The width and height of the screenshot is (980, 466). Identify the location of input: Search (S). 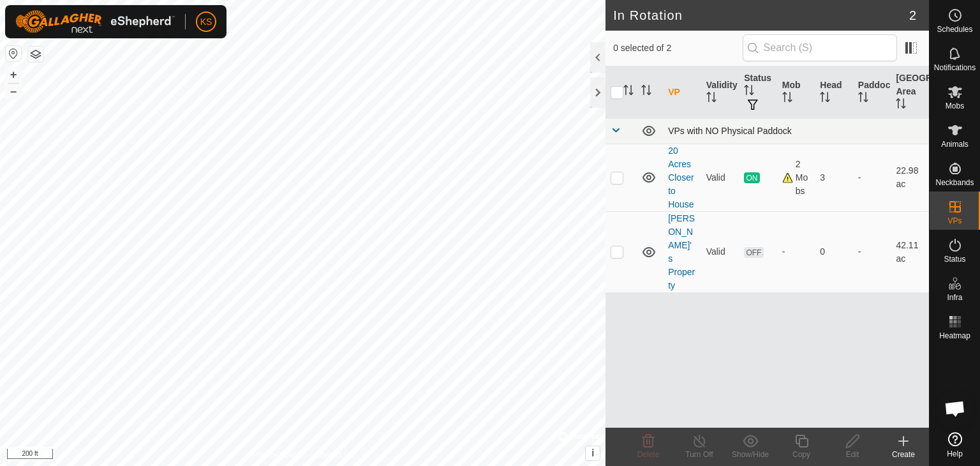
(820, 48).